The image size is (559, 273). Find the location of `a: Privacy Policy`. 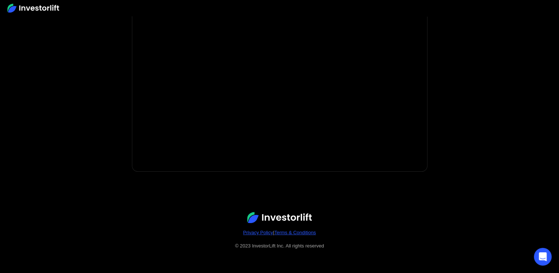

a: Privacy Policy is located at coordinates (258, 232).